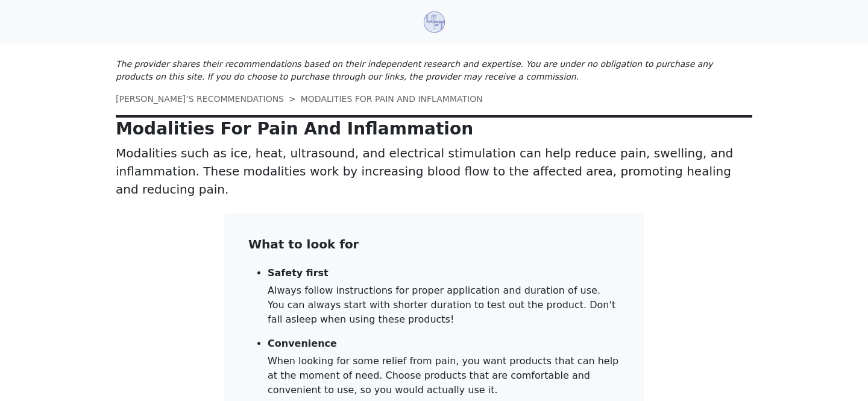  Describe the element at coordinates (434, 22) in the screenshot. I see `img: Lands End Physical Therapy` at that location.